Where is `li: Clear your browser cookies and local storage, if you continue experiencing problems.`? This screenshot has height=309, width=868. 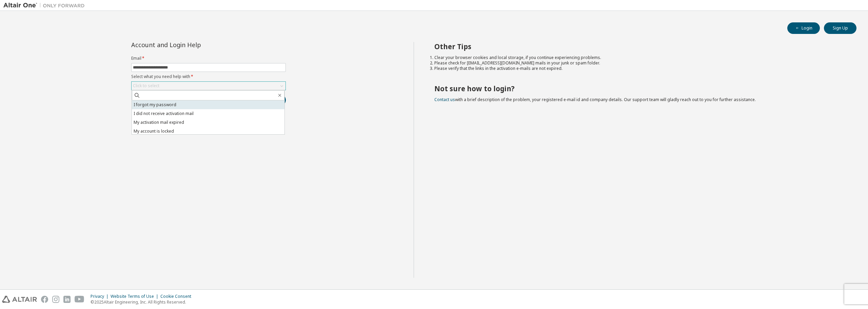 li: Clear your browser cookies and local storage, if you continue experiencing problems. is located at coordinates (639, 58).